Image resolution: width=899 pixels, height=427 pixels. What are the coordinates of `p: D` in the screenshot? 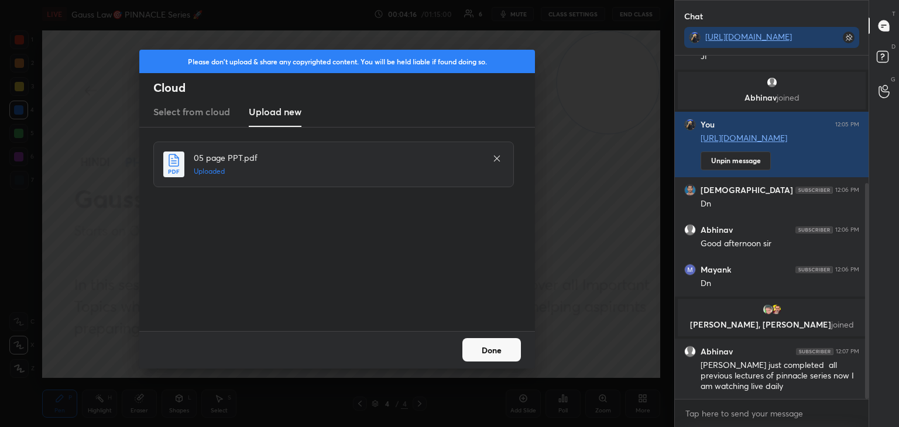 It's located at (893, 46).